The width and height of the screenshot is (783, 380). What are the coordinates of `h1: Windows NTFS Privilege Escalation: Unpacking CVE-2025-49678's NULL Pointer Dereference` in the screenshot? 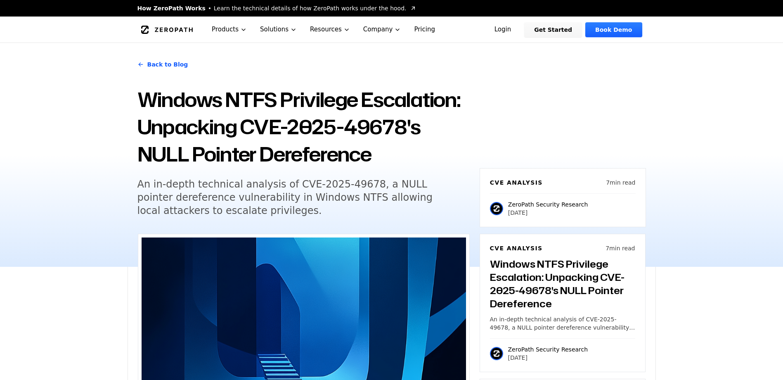 It's located at (303, 127).